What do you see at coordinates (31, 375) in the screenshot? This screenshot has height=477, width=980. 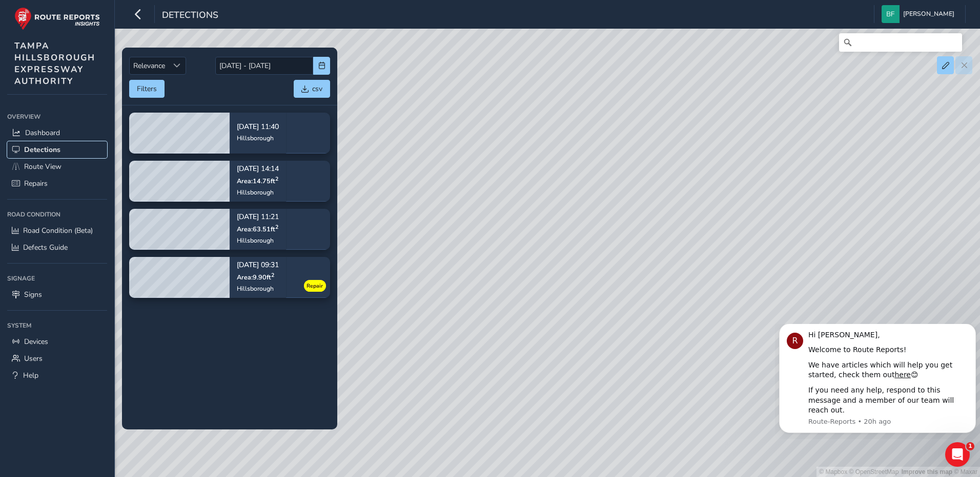 I see `span: Help` at bounding box center [31, 375].